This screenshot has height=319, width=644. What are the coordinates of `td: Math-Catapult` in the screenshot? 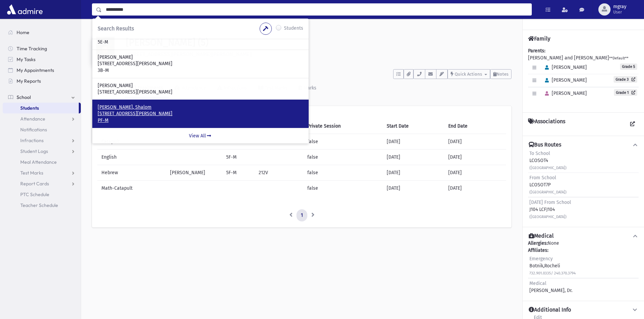 It's located at (132, 188).